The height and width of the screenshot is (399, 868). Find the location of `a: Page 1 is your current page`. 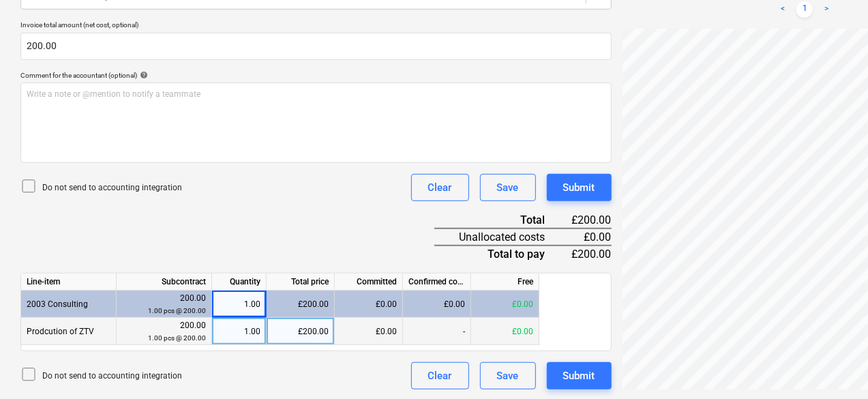

a: Page 1 is your current page is located at coordinates (804, 9).